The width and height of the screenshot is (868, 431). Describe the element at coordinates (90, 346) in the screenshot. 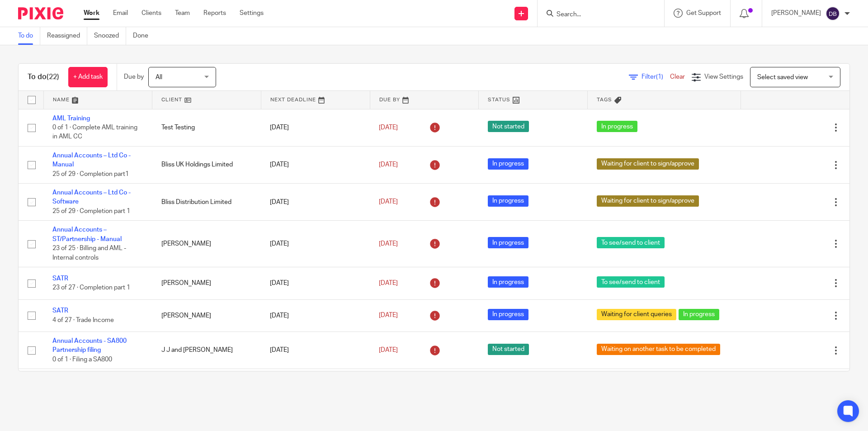

I see `a: Annual Accounts - SA800 Partnership filing` at that location.